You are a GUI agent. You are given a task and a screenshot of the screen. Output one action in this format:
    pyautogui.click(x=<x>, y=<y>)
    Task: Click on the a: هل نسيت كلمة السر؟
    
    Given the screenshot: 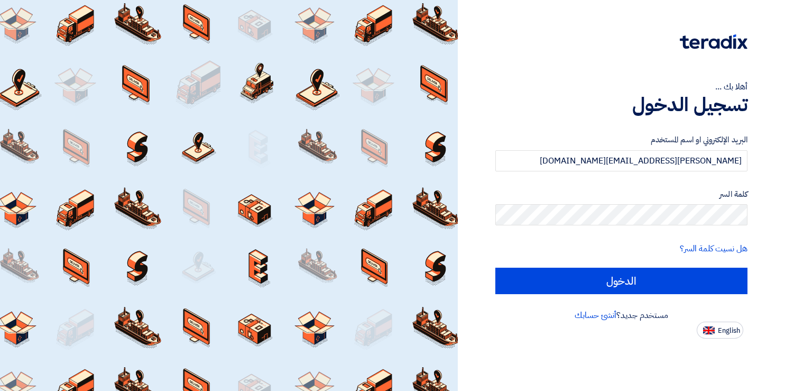 What is the action you would take?
    pyautogui.click(x=713, y=248)
    